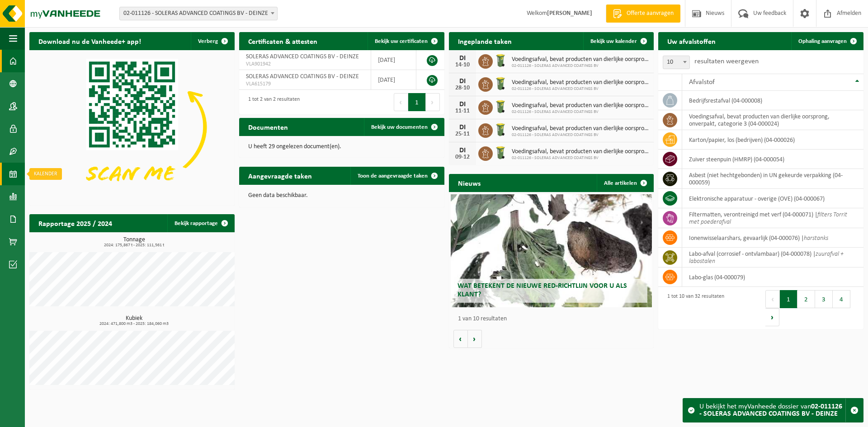  Describe the element at coordinates (208, 41) in the screenshot. I see `span: Verberg` at that location.